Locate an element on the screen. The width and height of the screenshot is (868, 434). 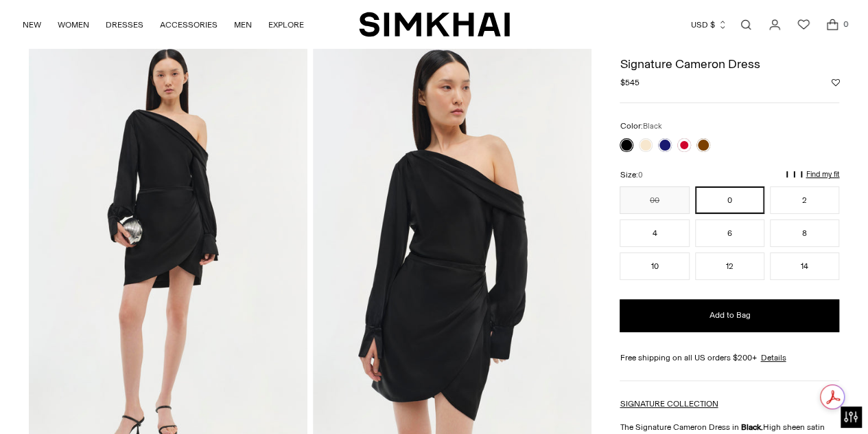
a: Open search modal is located at coordinates (746, 24).